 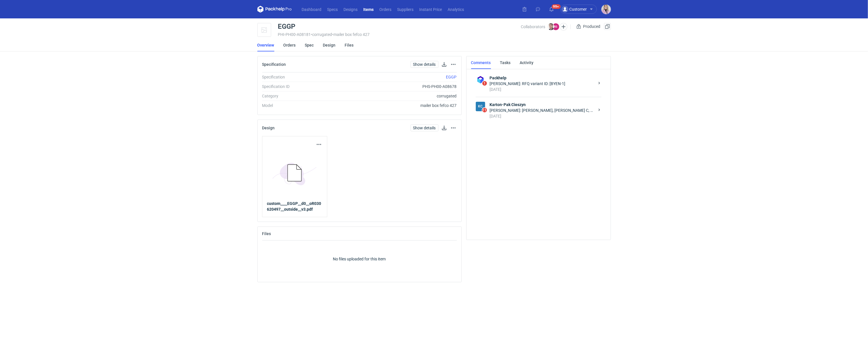 What do you see at coordinates (607, 26) in the screenshot?
I see `button: Duplicate Item` at bounding box center [607, 26].